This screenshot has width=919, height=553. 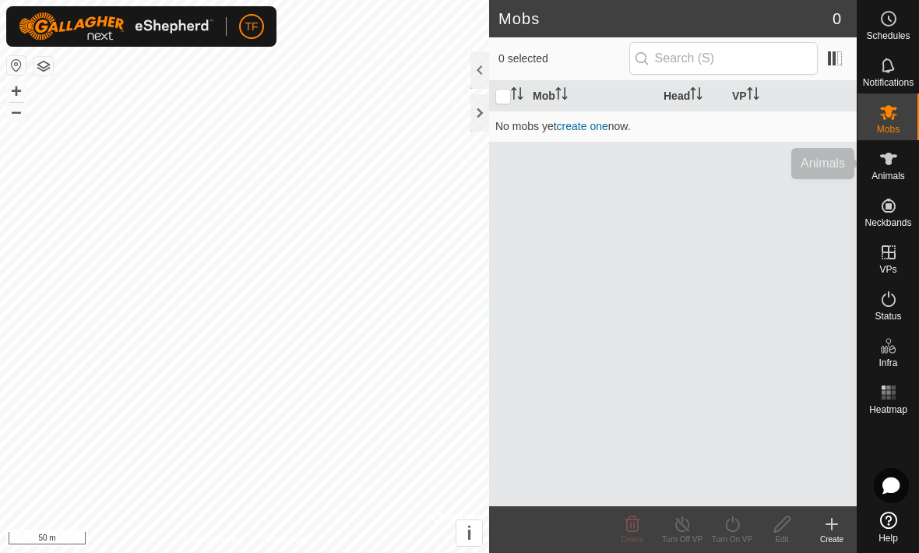 What do you see at coordinates (632, 539) in the screenshot?
I see `span: Delete` at bounding box center [632, 539].